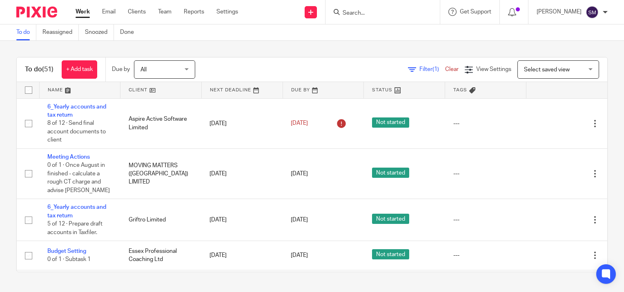 This screenshot has width=624, height=292. What do you see at coordinates (60, 32) in the screenshot?
I see `a: Reassigned` at bounding box center [60, 32].